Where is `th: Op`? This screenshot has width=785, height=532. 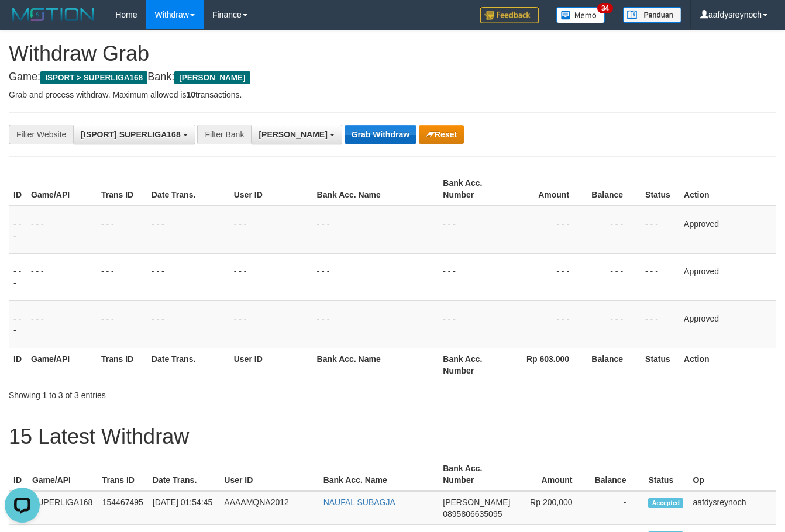 th: Op is located at coordinates (732, 474).